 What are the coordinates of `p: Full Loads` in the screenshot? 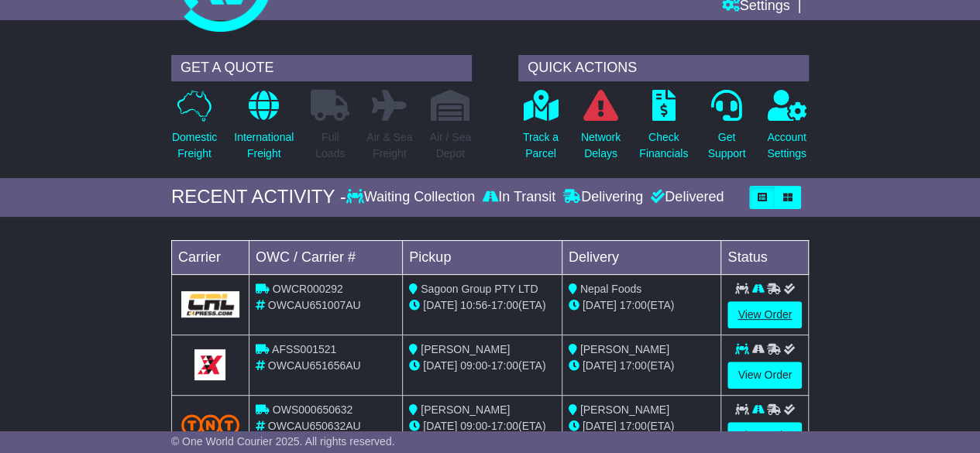 It's located at (330, 145).